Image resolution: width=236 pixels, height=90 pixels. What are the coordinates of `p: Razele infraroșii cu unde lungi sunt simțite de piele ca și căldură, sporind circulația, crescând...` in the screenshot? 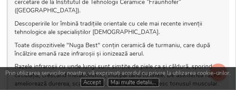 It's located at (119, 75).